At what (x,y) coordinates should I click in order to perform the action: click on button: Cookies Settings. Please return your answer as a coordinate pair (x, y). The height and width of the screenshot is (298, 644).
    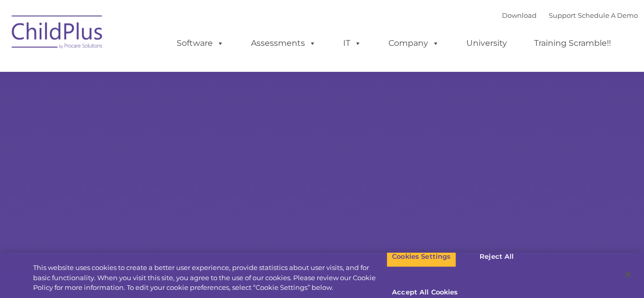
    Looking at the image, I should click on (421, 257).